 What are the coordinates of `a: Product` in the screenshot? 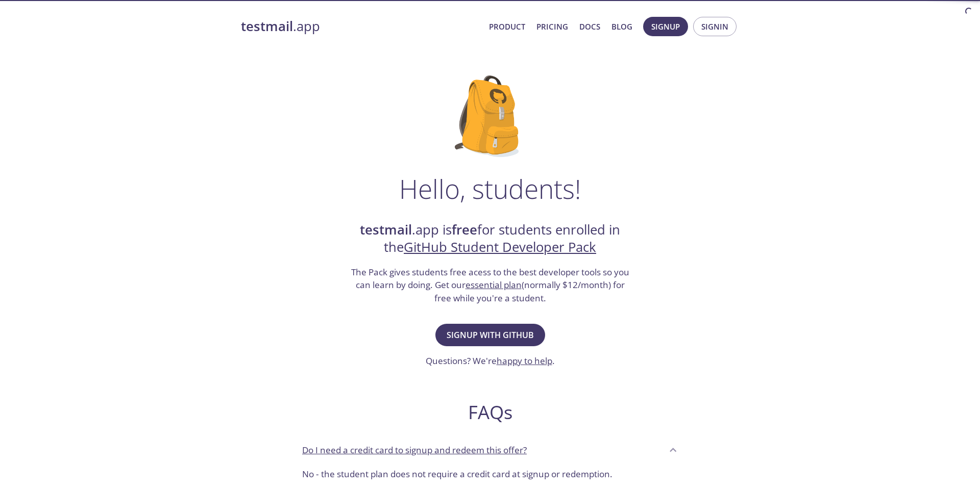 It's located at (507, 26).